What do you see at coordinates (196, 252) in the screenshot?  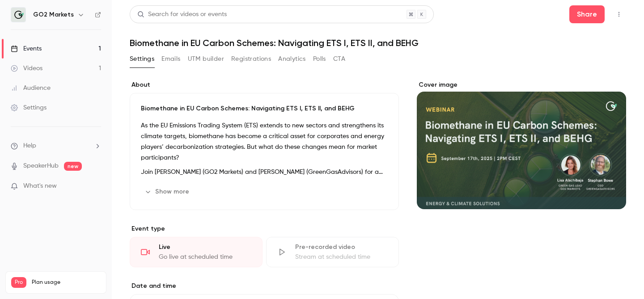 I see `div: LiveGo live at scheduled time` at bounding box center [196, 252].